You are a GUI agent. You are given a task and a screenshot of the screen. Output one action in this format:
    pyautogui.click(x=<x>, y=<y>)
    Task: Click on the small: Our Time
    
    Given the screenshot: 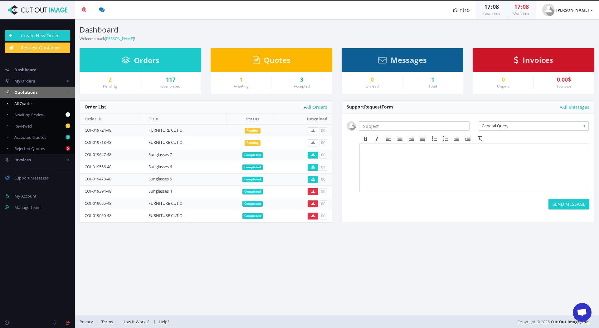 What is the action you would take?
    pyautogui.click(x=522, y=13)
    